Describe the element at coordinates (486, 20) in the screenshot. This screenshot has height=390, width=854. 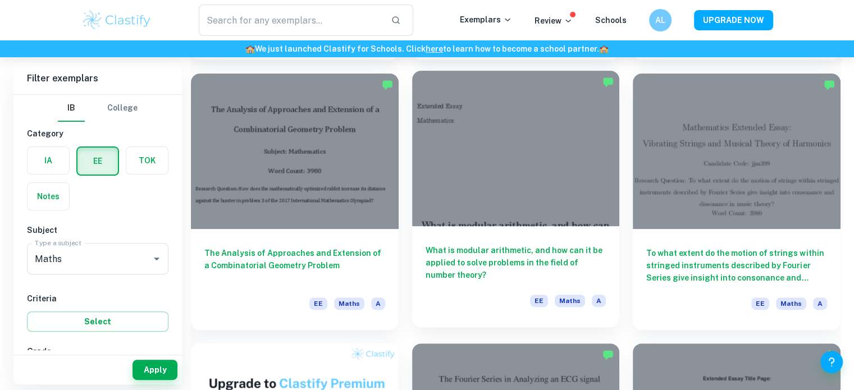
I see `p: Exemplars` at that location.